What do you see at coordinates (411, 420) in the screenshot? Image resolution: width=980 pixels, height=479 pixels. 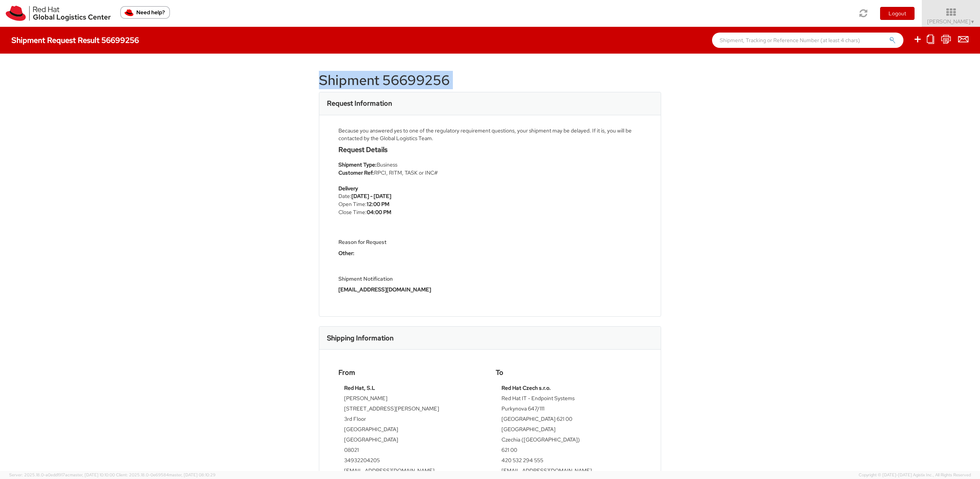 I see `td: 3rd Floor` at bounding box center [411, 420].